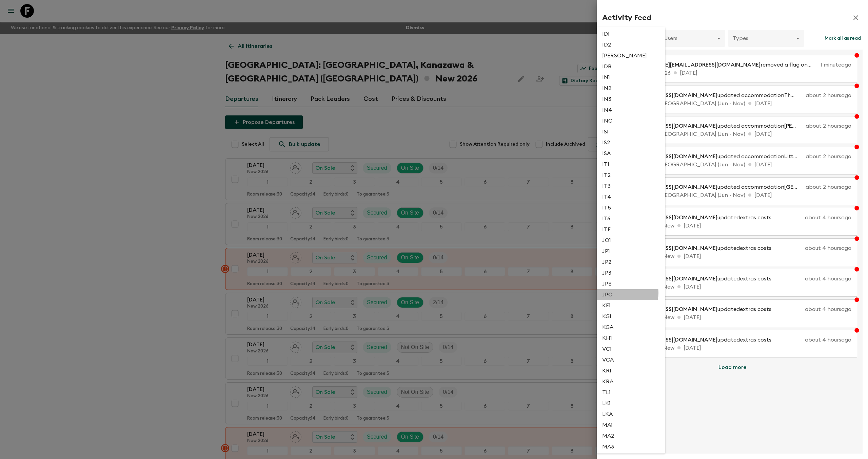 The height and width of the screenshot is (459, 868). What do you see at coordinates (631, 436) in the screenshot?
I see `li: MA2` at bounding box center [631, 436].